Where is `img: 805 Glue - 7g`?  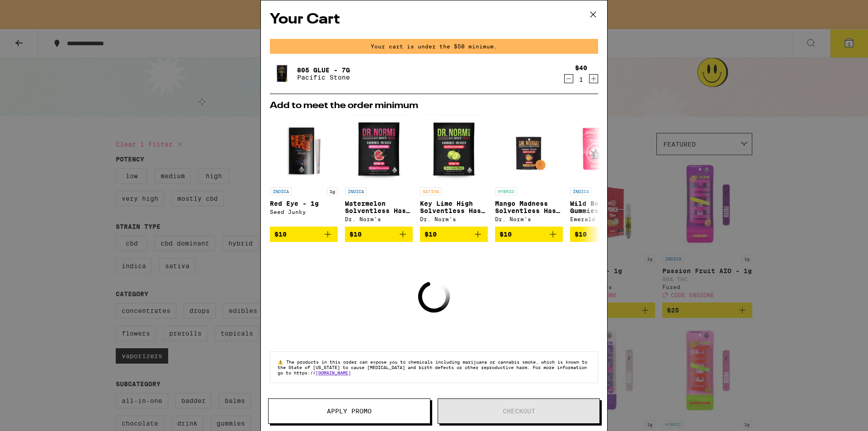
img: 805 Glue - 7g is located at coordinates (282, 74).